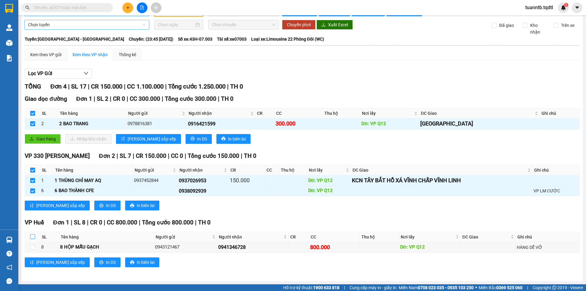 The height and width of the screenshot is (291, 586). What do you see at coordinates (107, 247) in the screenshot?
I see `div: 8 HỘP MẪU GẠCH` at bounding box center [107, 247].